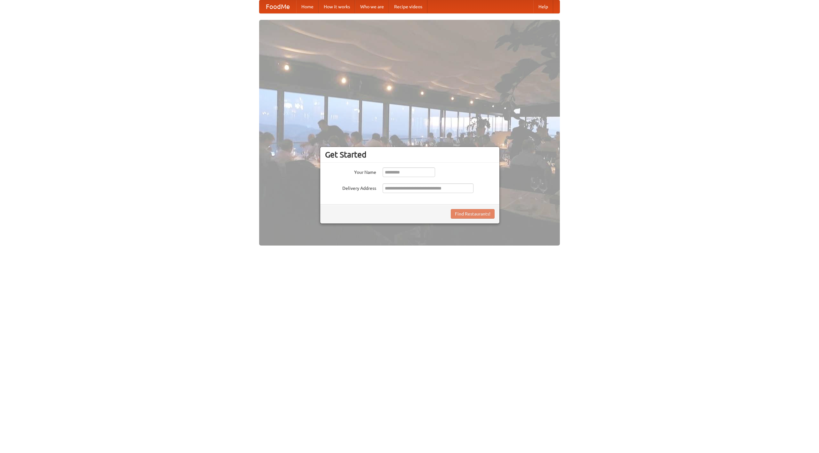 Image resolution: width=819 pixels, height=453 pixels. I want to click on label: Your Name, so click(351, 171).